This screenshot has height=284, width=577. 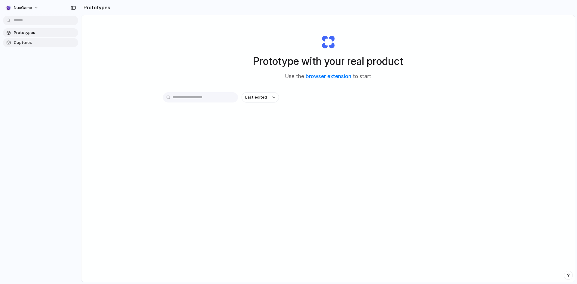 What do you see at coordinates (260, 97) in the screenshot?
I see `button: Last edited` at bounding box center [260, 97].